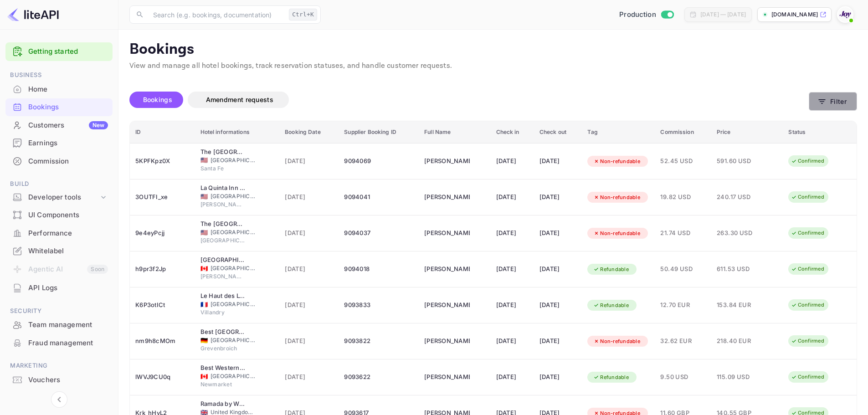  I want to click on span: 115.09 USD, so click(740, 377).